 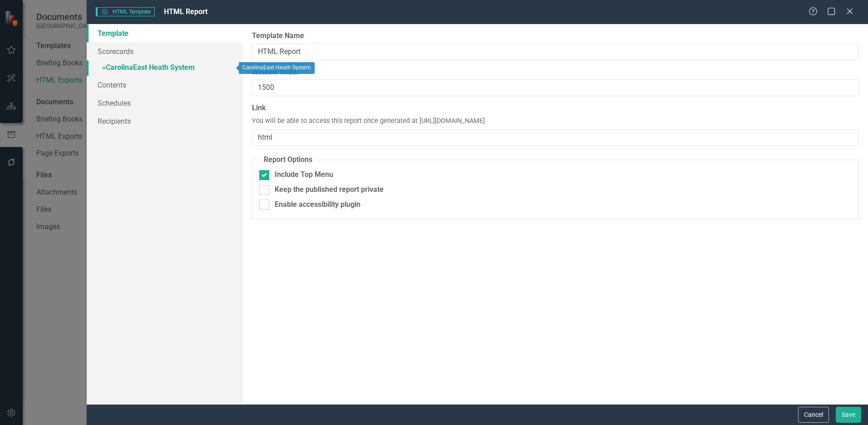 I want to click on label: Template Name, so click(x=555, y=36).